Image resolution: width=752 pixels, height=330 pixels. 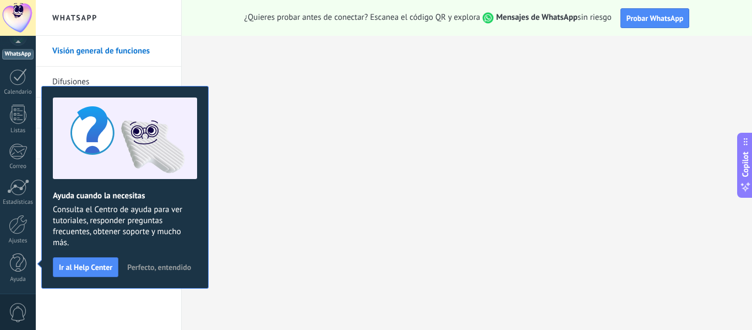 I want to click on div: Calendario, so click(x=18, y=92).